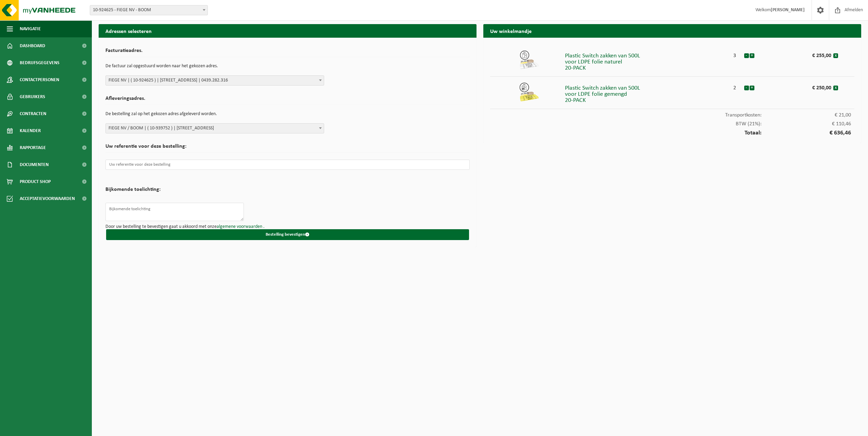 The image size is (868, 436). I want to click on div: Plastic Switch zakken van 500L voor LDPE folie gemengd 20-PACK, so click(645, 93).